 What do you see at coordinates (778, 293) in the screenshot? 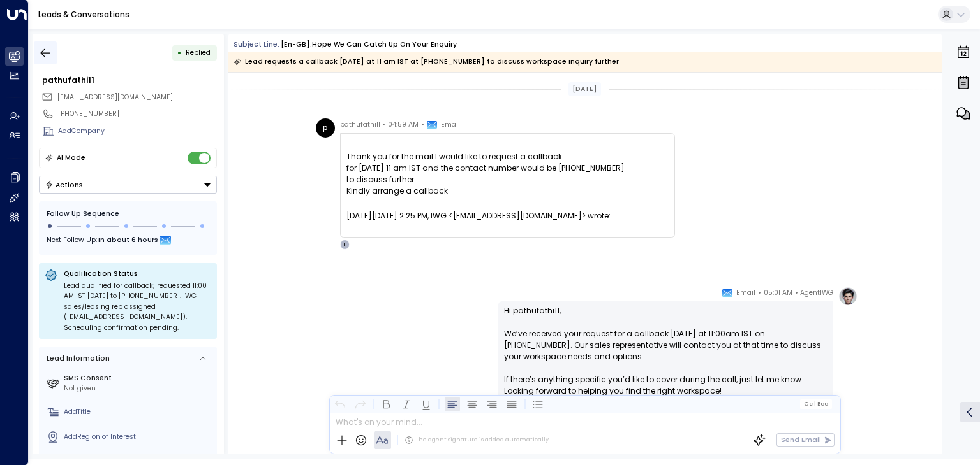
I see `span: 05:01 AM` at bounding box center [778, 293].